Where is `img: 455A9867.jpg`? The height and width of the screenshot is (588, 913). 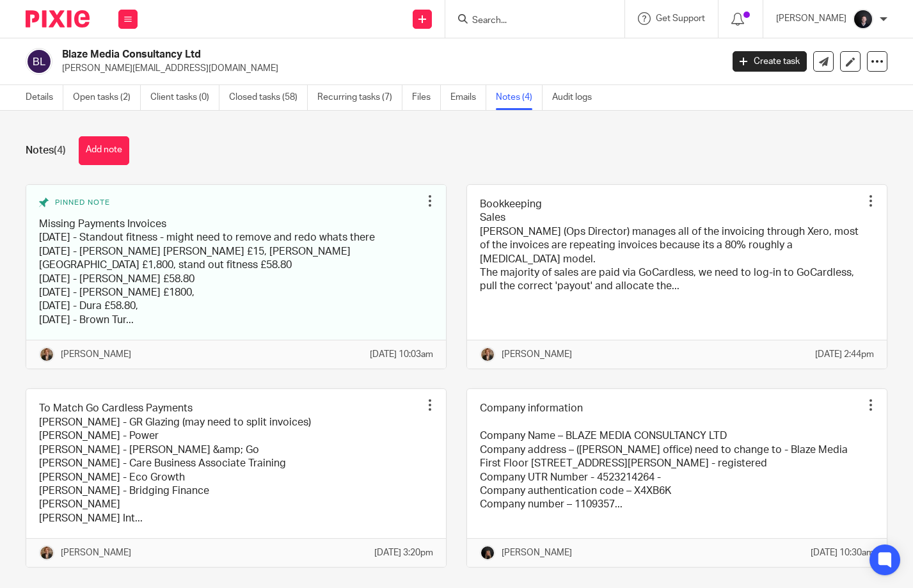
img: 455A9867.jpg is located at coordinates (487, 553).